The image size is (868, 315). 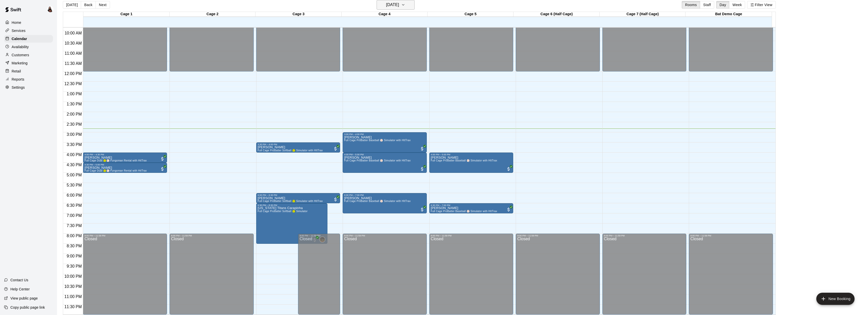 I want to click on button: Staff, so click(x=707, y=5).